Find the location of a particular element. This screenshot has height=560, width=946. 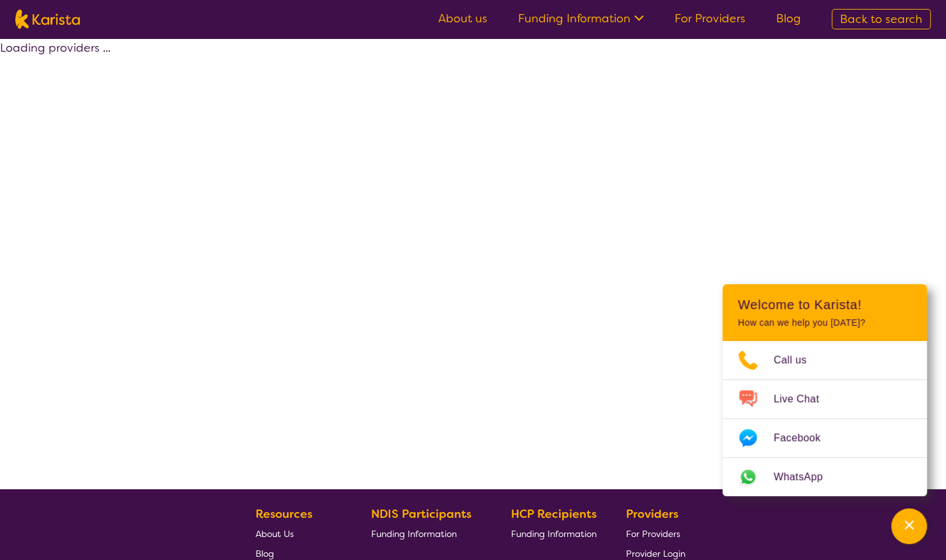

span: Provider Login is located at coordinates (656, 553).